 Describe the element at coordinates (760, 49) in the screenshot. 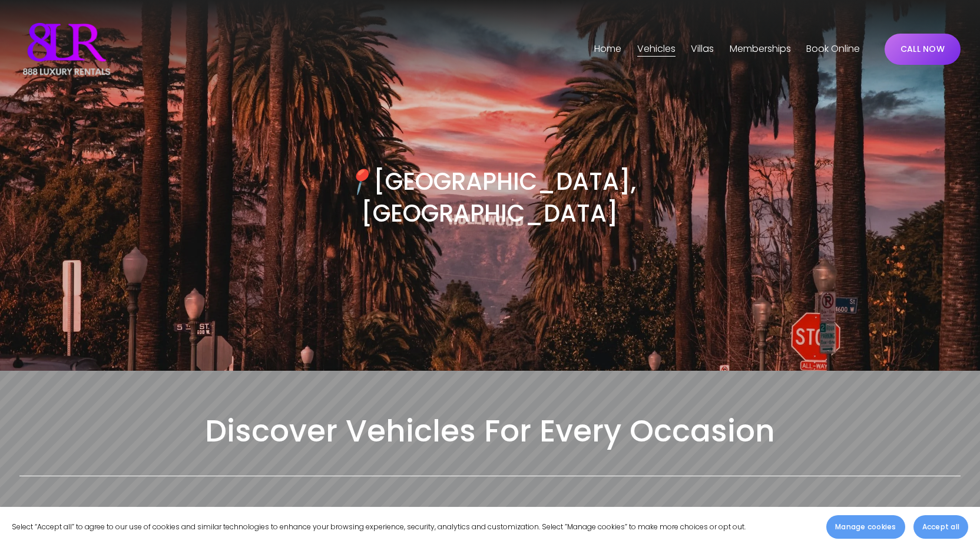

I see `a: Memberships` at that location.